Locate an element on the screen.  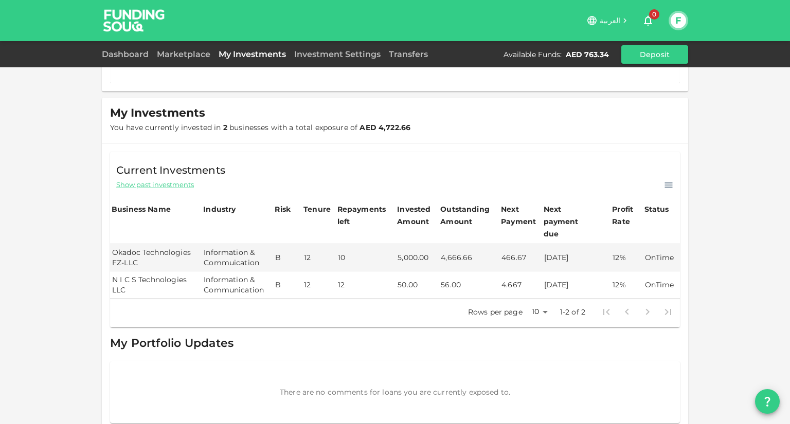
button: 0 is located at coordinates (648, 21).